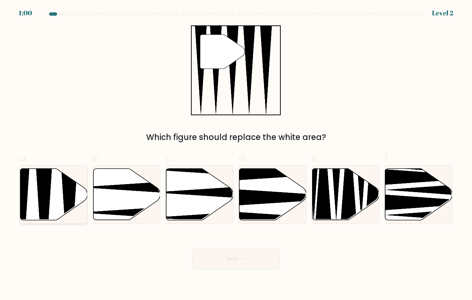 The width and height of the screenshot is (472, 300). Describe the element at coordinates (316, 158) in the screenshot. I see `span: e.` at that location.